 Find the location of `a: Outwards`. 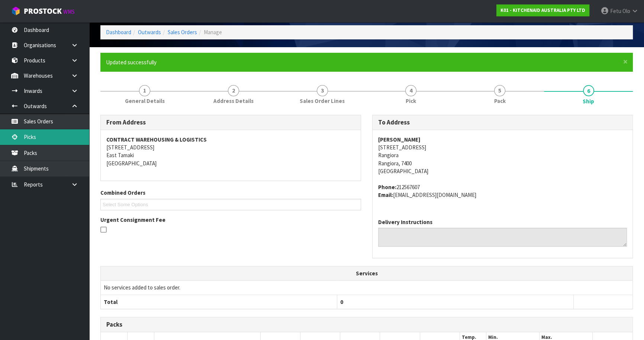

a: Outwards is located at coordinates (150, 32).